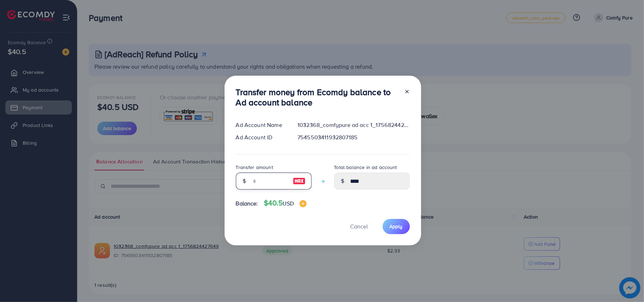  What do you see at coordinates (285, 203) in the screenshot?
I see `h4: $40.5` at bounding box center [285, 203].